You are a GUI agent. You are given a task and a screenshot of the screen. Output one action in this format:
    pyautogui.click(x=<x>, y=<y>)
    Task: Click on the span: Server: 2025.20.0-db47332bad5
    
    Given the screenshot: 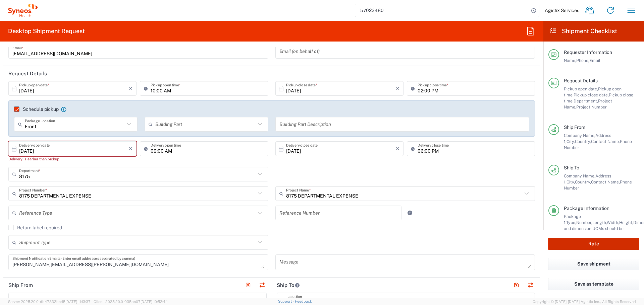 What is the action you would take?
    pyautogui.click(x=49, y=302)
    